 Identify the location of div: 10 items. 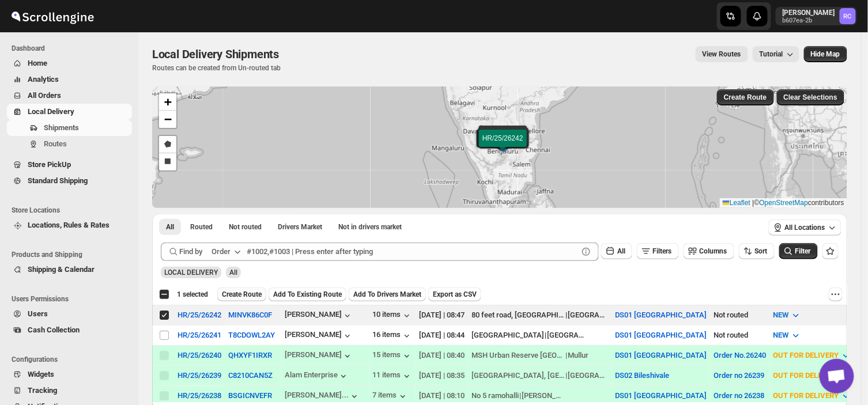
(392, 316).